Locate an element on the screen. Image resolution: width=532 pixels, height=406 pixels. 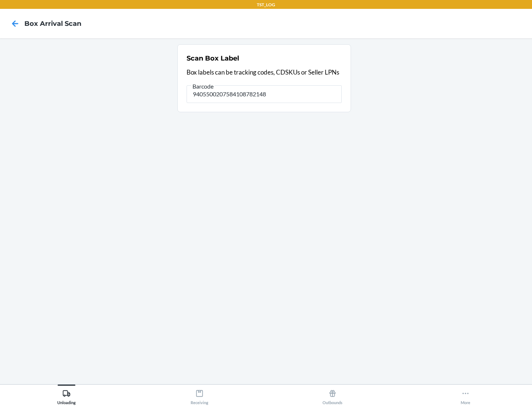
div: Receiving is located at coordinates (200, 396).